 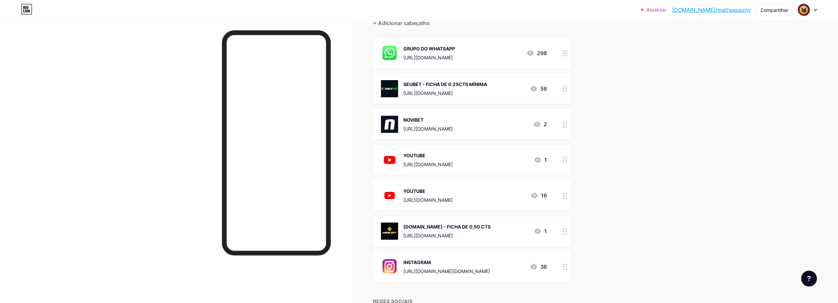 I want to click on font: 16, so click(x=544, y=195).